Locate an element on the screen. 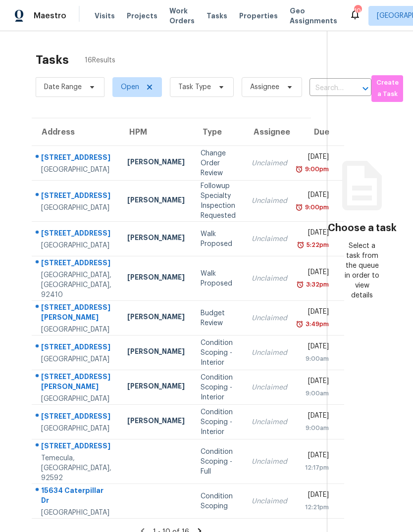 The height and width of the screenshot is (532, 413). th: Due is located at coordinates (319, 133).